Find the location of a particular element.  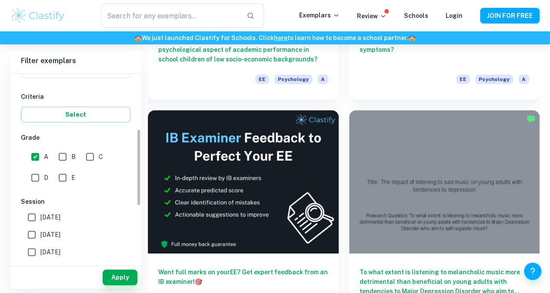

img: Clastify logo is located at coordinates (38, 16).